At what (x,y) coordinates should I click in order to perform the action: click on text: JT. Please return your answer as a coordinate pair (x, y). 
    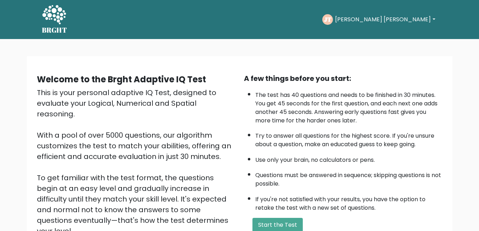
    Looking at the image, I should click on (328, 19).